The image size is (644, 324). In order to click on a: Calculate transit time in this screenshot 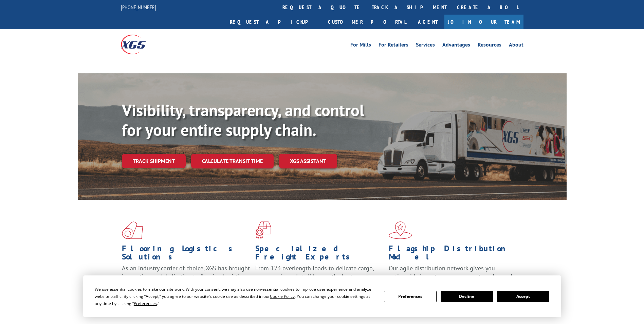, I will do `click(232, 161)`.